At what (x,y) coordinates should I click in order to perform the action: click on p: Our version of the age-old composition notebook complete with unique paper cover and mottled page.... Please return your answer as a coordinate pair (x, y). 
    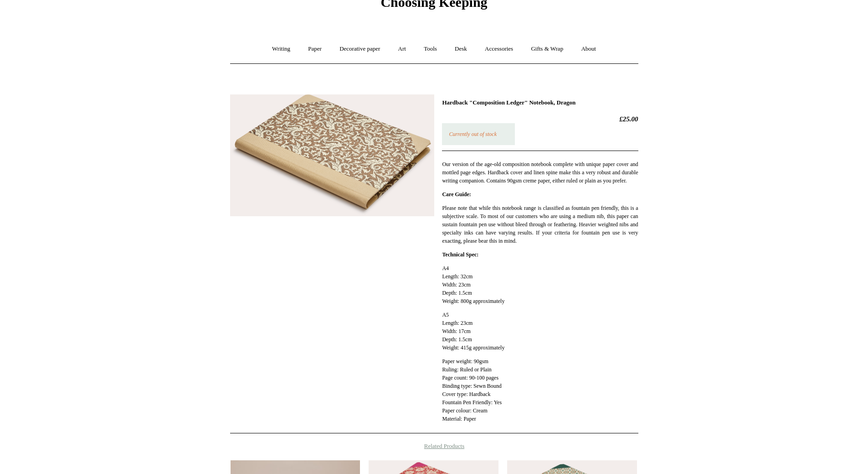
    Looking at the image, I should click on (540, 172).